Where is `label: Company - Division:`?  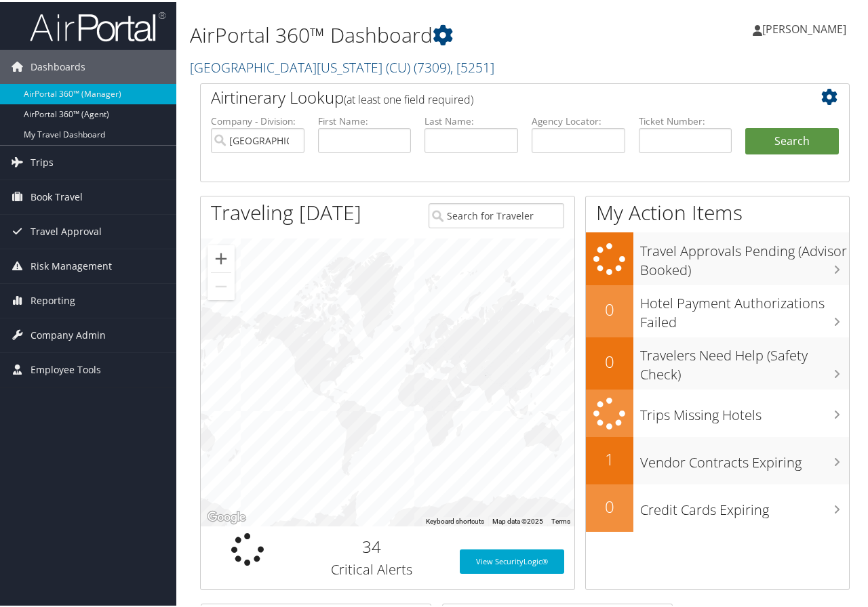
label: Company - Division: is located at coordinates (258, 119).